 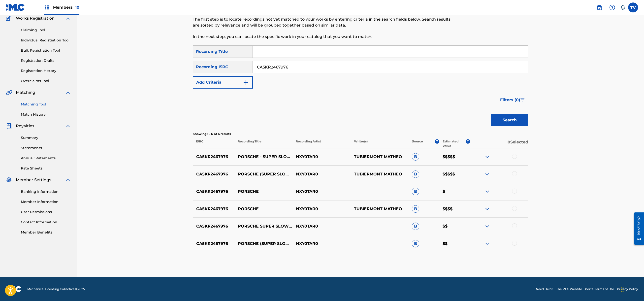 What do you see at coordinates (46, 212) in the screenshot?
I see `a: User Permissions` at bounding box center [46, 212].